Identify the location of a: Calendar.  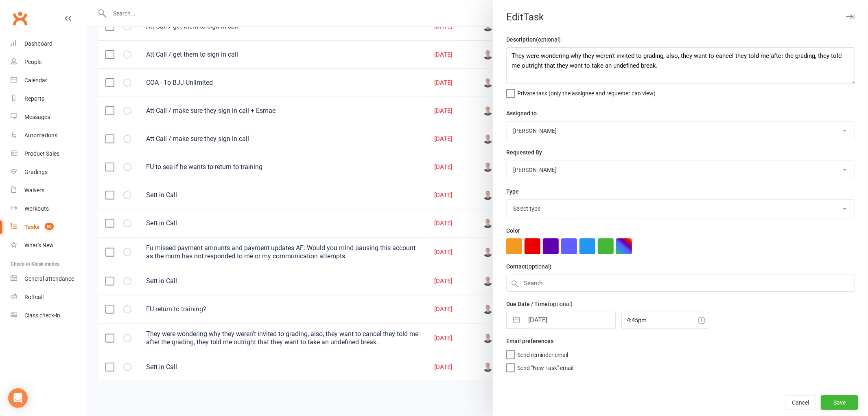
(48, 80).